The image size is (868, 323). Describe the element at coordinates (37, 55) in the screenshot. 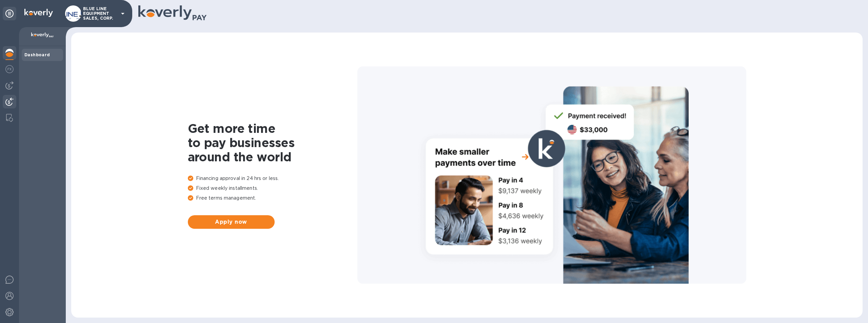

I see `b: Dashboard` at that location.